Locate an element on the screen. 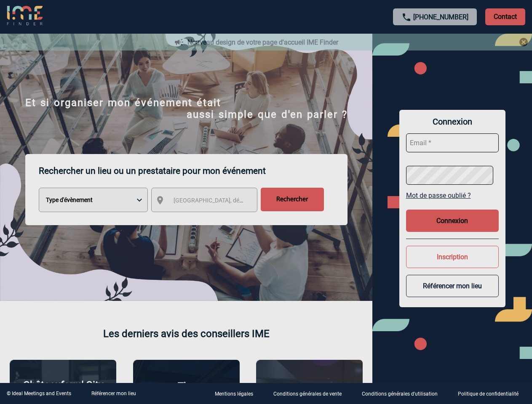 Image resolution: width=532 pixels, height=404 pixels. p: Politique de confidentialité is located at coordinates (488, 395).